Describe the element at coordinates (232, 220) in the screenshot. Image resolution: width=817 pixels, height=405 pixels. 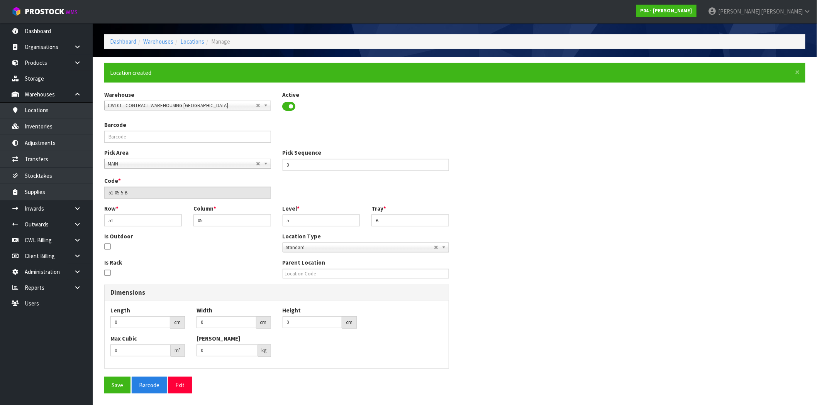
I see `input: Column` at that location.